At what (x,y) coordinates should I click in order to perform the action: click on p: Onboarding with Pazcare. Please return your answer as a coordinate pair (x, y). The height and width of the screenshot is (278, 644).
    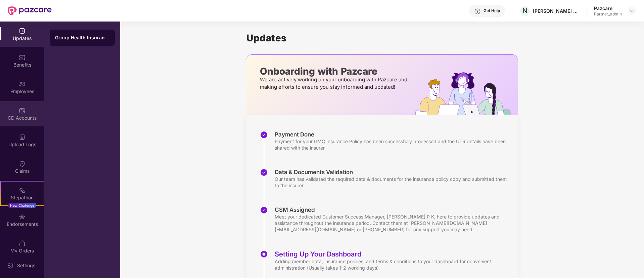
    Looking at the image, I should click on (334, 72).